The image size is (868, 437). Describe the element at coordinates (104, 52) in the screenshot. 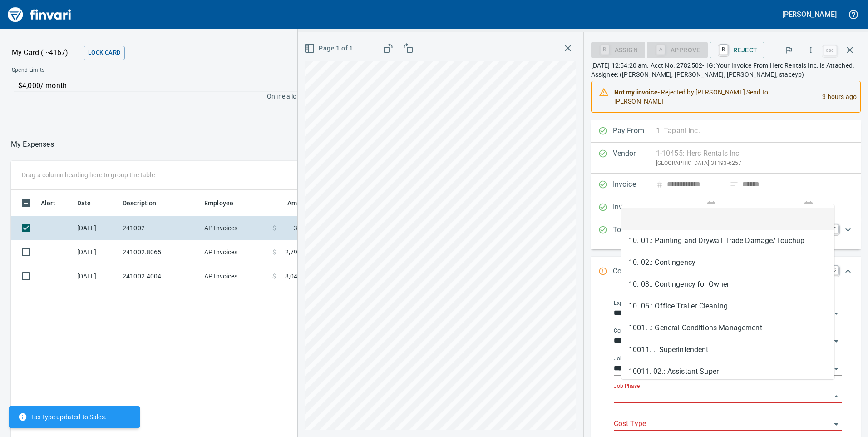

I see `button: Lock Card` at that location.